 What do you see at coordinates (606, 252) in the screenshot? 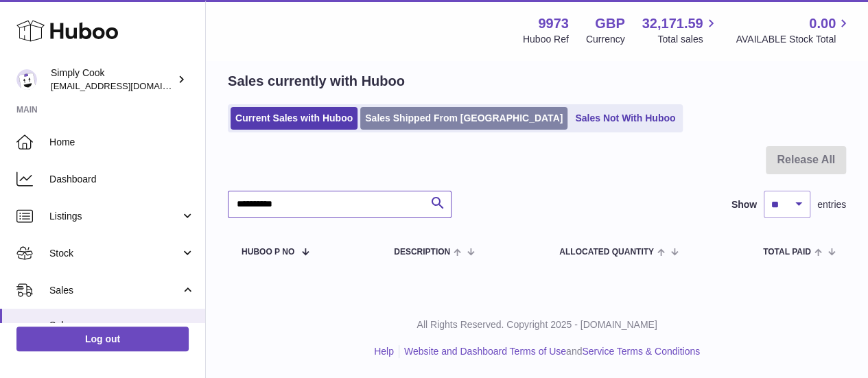
I see `span: ALLOCATED Quantity` at bounding box center [606, 252].